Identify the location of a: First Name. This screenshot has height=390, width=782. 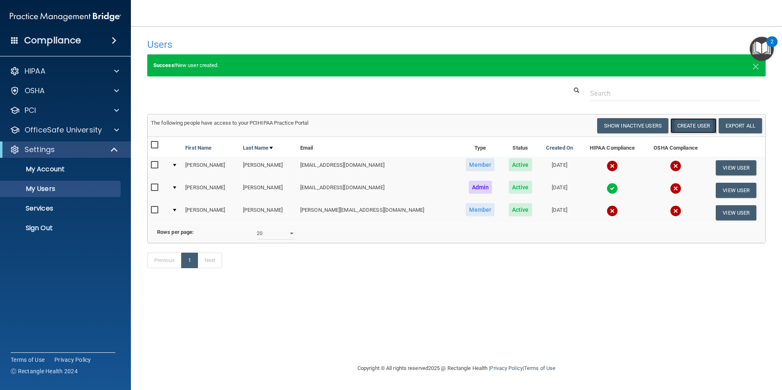
(198, 148).